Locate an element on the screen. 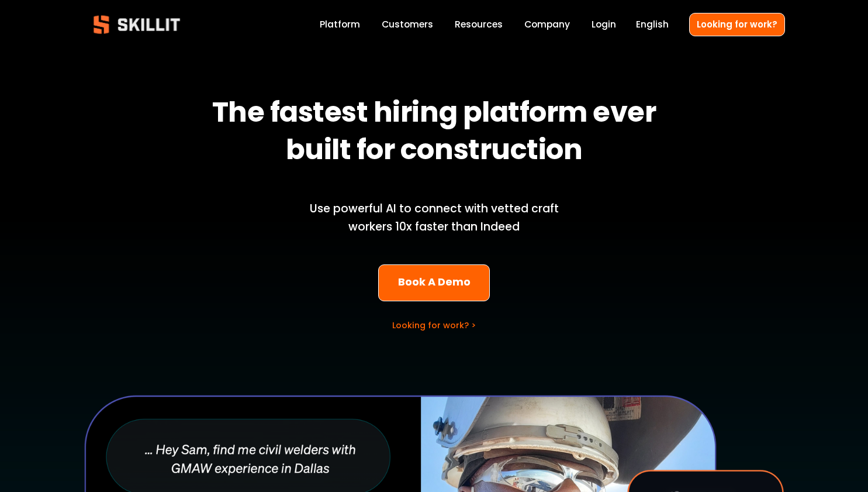  p: Use powerful AI to connect with vetted craft workers 10x faster than Indeed is located at coordinates (434, 218).